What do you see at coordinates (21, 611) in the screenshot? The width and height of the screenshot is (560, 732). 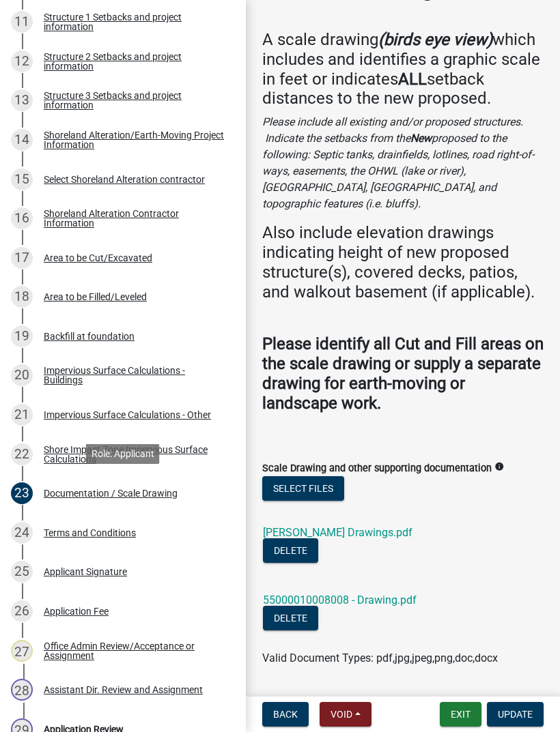 I see `div: 26` at bounding box center [21, 611].